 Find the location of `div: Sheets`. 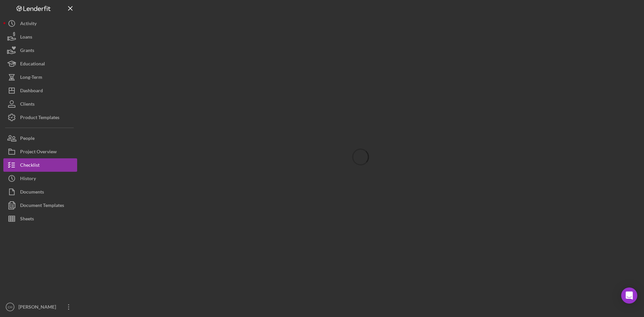

div: Sheets is located at coordinates (27, 219).